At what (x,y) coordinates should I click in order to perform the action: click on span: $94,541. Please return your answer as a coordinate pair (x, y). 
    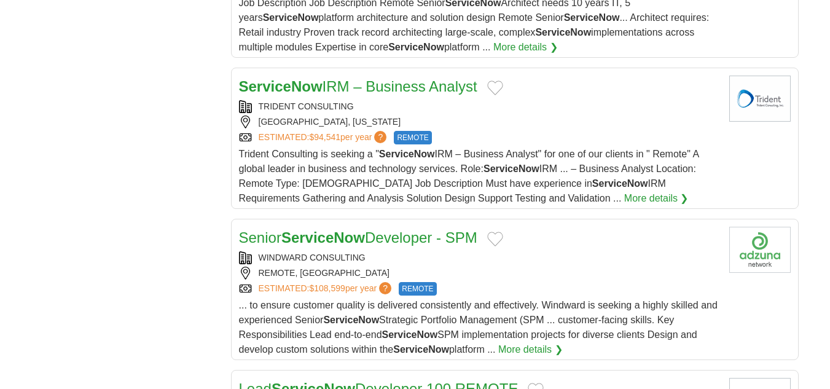
    Looking at the image, I should click on (324, 137).